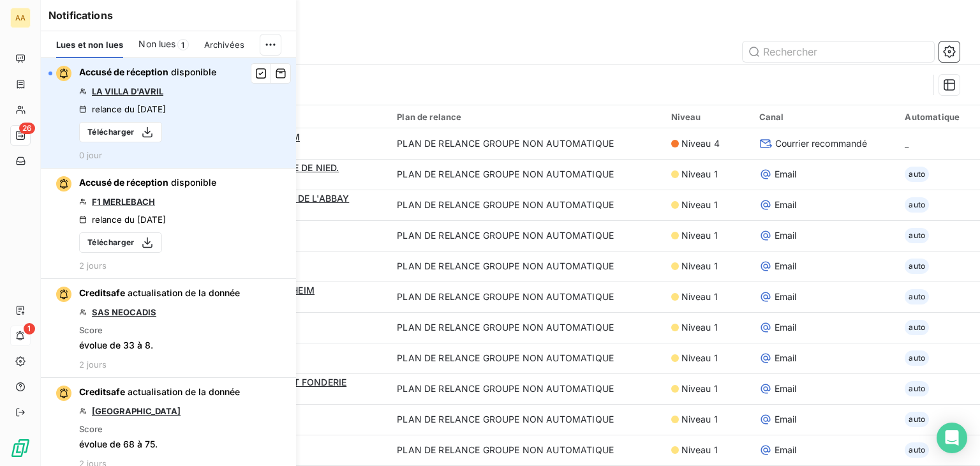 The width and height of the screenshot is (980, 466). Describe the element at coordinates (952, 438) in the screenshot. I see `div: Open Intercom Messenger` at that location.